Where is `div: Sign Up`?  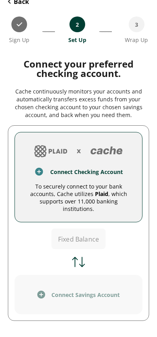 div: Sign Up is located at coordinates (19, 40).